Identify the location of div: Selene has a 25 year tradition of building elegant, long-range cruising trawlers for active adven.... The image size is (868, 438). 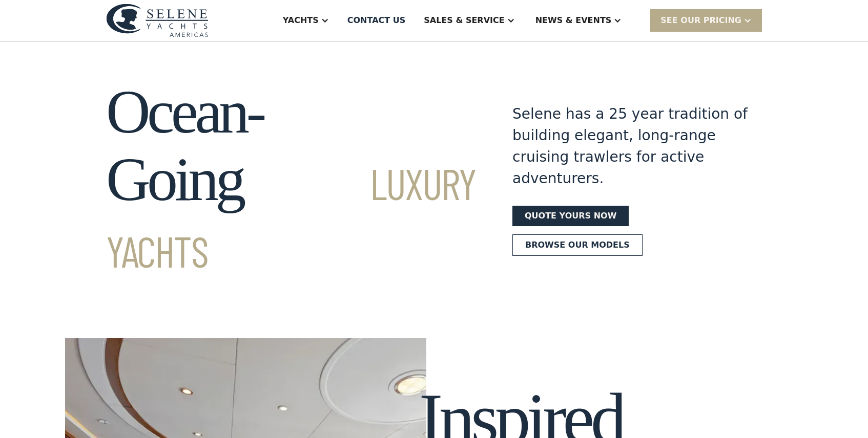
(630, 146).